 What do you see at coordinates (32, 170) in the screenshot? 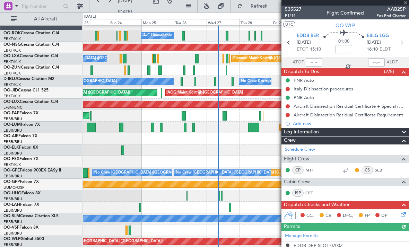
I see `a: OO-GPEFalcon 900EX EASy II` at bounding box center [32, 170].